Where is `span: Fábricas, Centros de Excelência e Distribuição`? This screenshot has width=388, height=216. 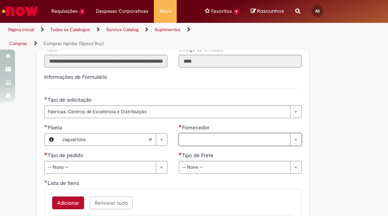 span: Fábricas, Centros de Excelência e Distribuição is located at coordinates (167, 112).